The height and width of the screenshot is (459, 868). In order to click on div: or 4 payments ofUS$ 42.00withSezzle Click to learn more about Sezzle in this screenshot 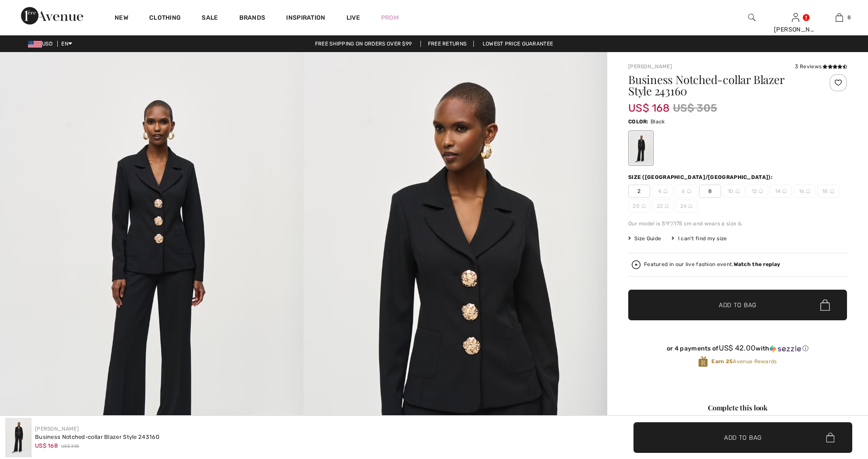, I will do `click(738, 350)`.